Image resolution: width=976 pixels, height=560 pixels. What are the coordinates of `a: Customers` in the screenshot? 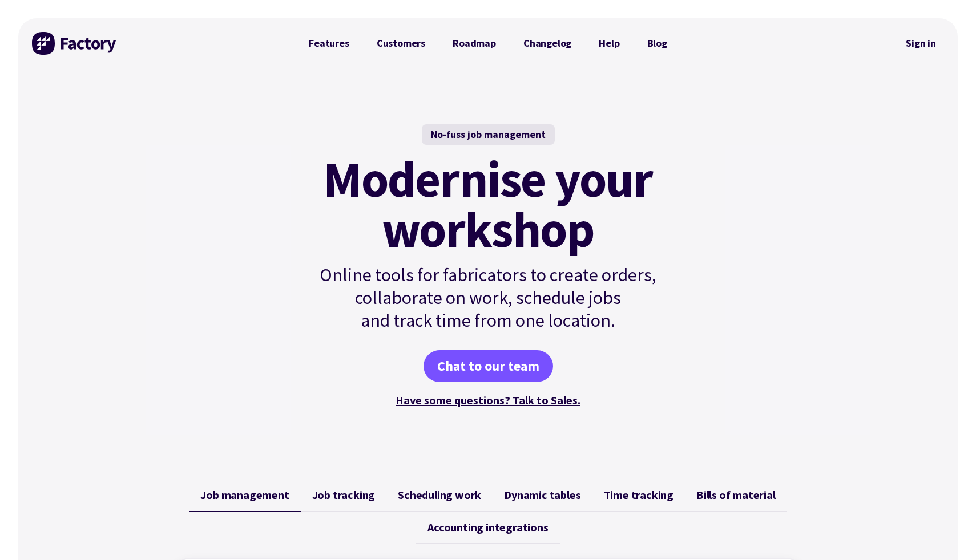 It's located at (401, 43).